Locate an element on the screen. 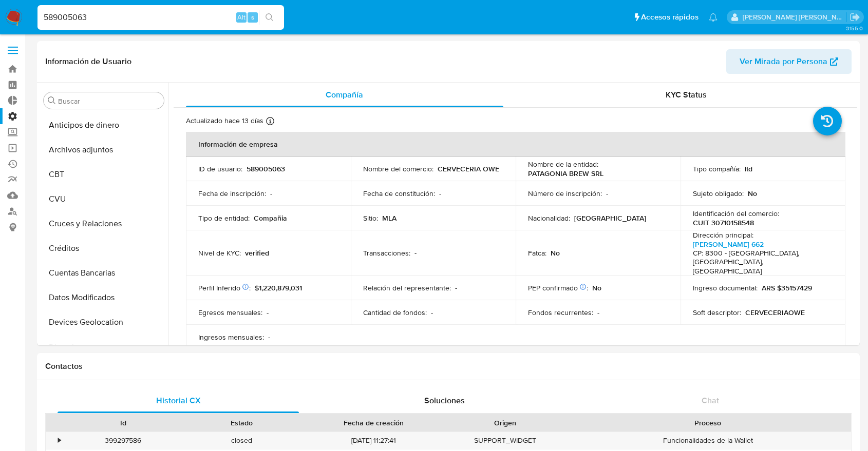 The image size is (868, 451). div: Estado is located at coordinates (241, 423).